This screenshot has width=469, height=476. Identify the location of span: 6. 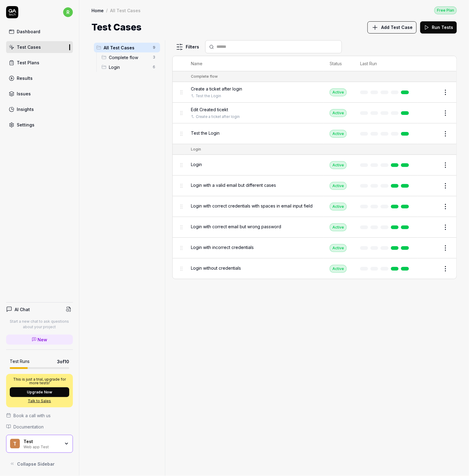
(154, 67).